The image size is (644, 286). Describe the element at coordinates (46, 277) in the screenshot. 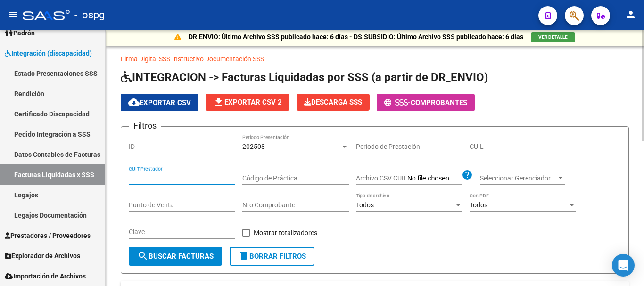

I see `span: Importación de Archivos` at that location.